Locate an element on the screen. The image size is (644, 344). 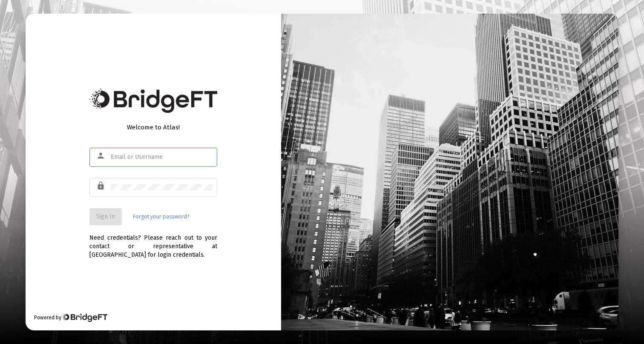
div: Welcome to Atlas! is located at coordinates (153, 127).